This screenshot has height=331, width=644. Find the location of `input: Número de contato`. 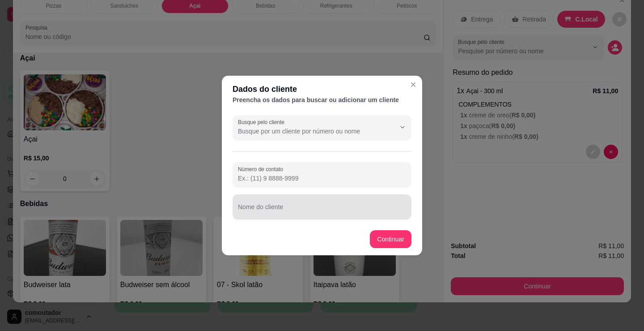

input: Número de contato is located at coordinates (322, 179).